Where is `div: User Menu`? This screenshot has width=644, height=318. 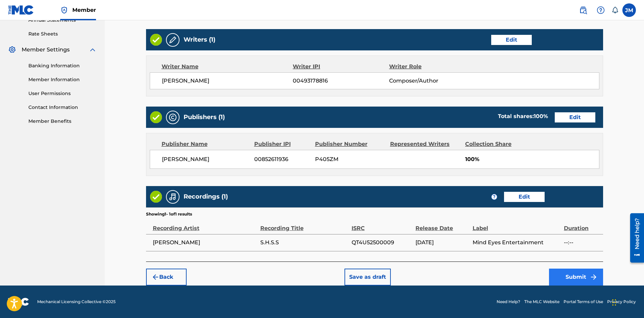 div: User Menu is located at coordinates (630, 10).